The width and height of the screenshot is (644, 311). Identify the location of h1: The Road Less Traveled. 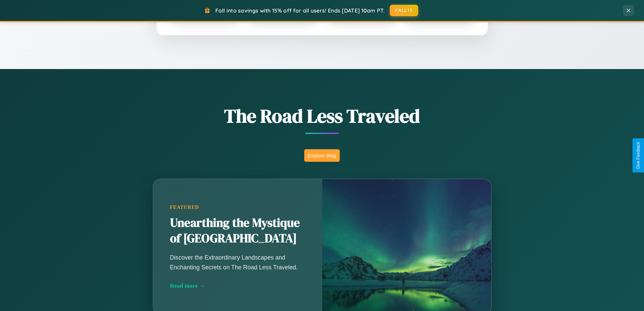
(322, 115).